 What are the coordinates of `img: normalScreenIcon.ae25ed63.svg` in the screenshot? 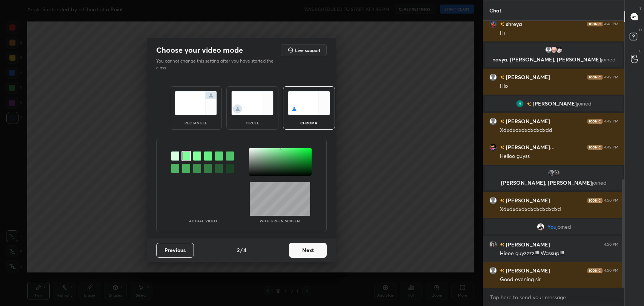 It's located at (196, 103).